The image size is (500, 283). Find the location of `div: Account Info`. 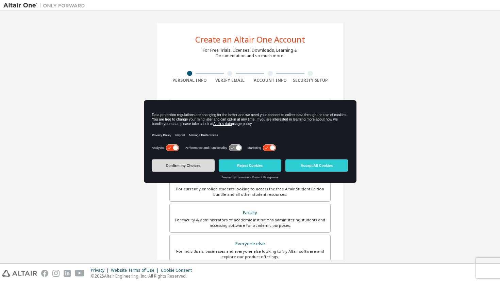

div: Account Info is located at coordinates (270, 80).